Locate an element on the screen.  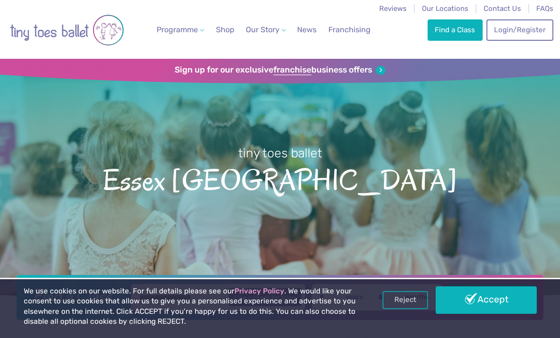
span: Programme is located at coordinates (177, 29).